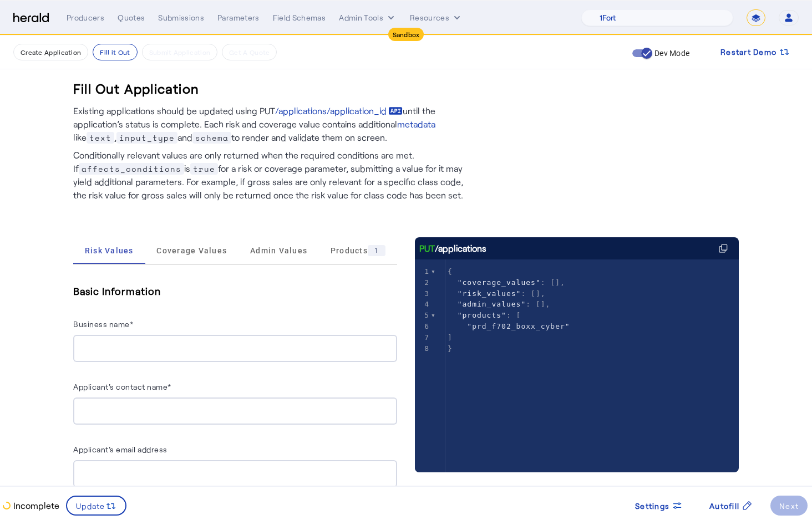 This screenshot has width=812, height=520. What do you see at coordinates (35, 505) in the screenshot?
I see `p: Incomplete` at bounding box center [35, 505].